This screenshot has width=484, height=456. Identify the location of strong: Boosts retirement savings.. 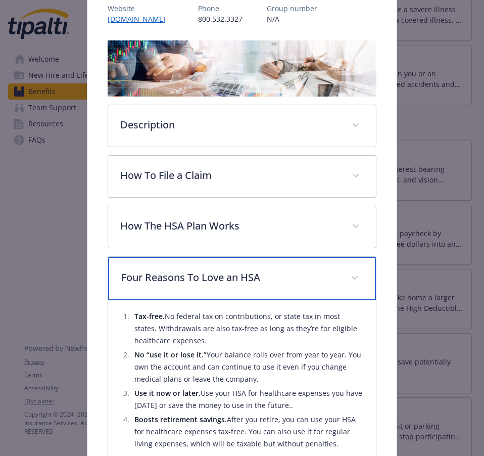
(180, 419).